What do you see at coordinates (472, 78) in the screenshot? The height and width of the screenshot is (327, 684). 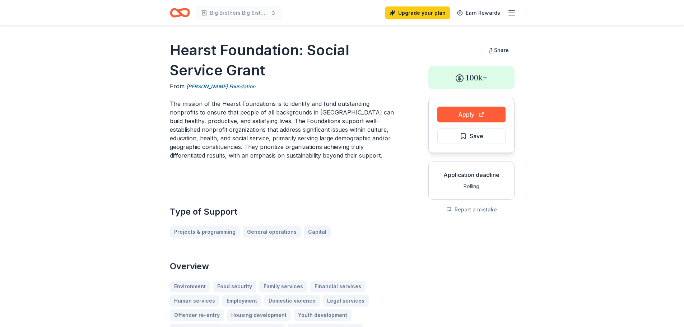 I see `div: 100k+` at bounding box center [472, 78].